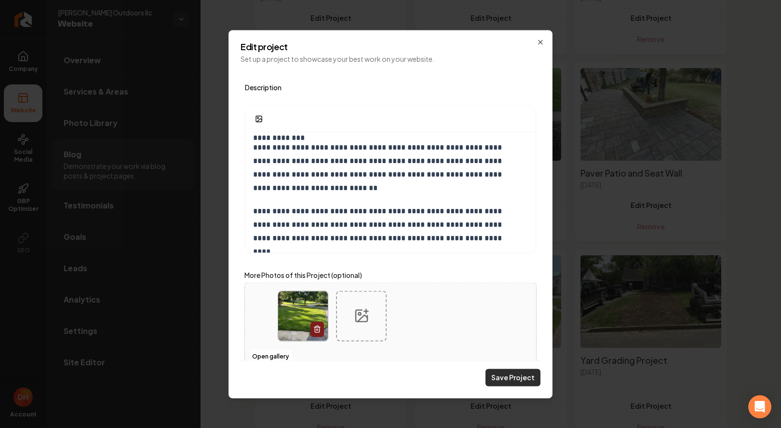 This screenshot has height=428, width=781. I want to click on label: Description, so click(390, 87).